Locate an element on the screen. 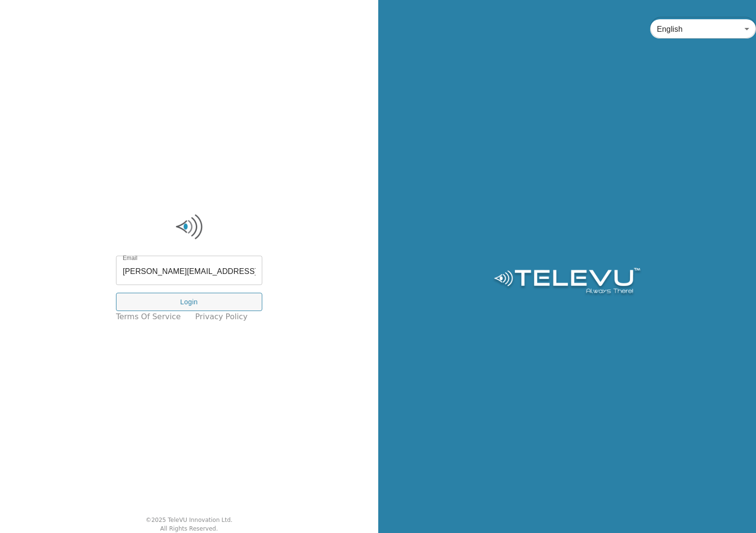 The image size is (756, 533). button: Login is located at coordinates (189, 302).